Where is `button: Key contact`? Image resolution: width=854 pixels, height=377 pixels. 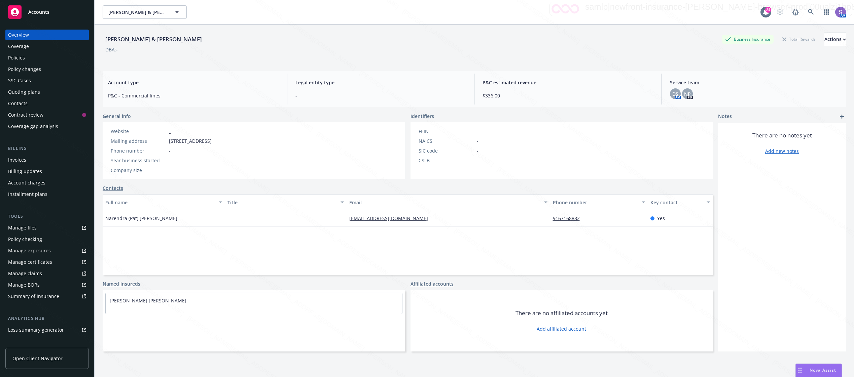 button: Key contact is located at coordinates (680, 203).